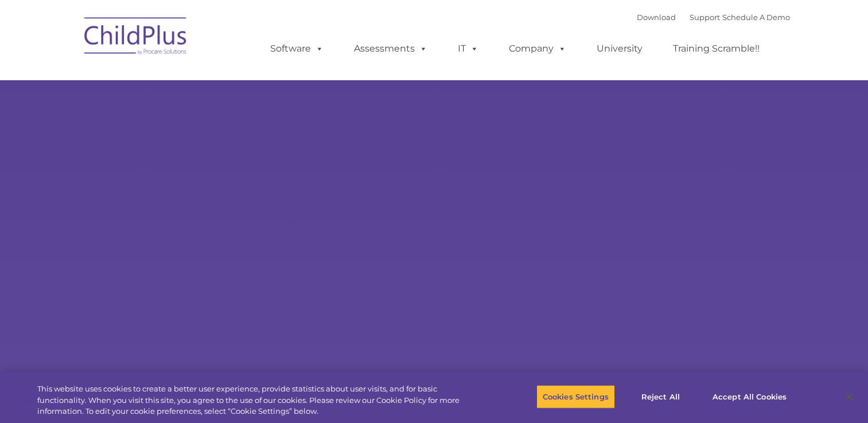 The image size is (868, 423). I want to click on button: Cookies Settings, so click(576, 397).